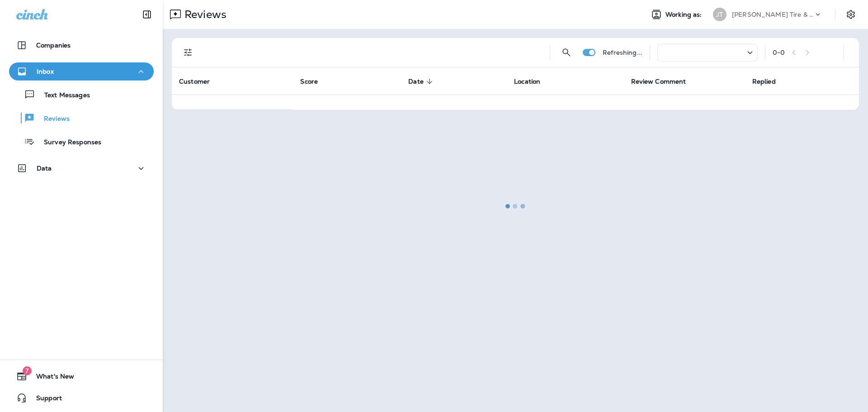 The height and width of the screenshot is (412, 868). I want to click on button: Reviews, so click(82, 118).